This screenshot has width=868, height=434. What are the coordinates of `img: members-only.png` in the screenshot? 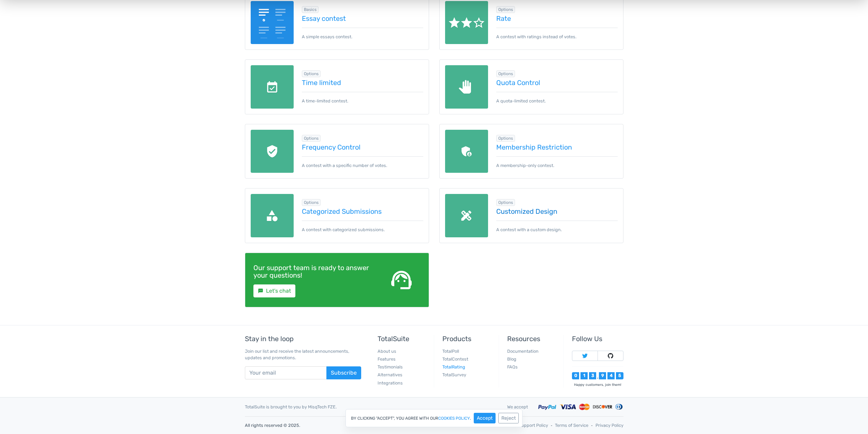 It's located at (467, 151).